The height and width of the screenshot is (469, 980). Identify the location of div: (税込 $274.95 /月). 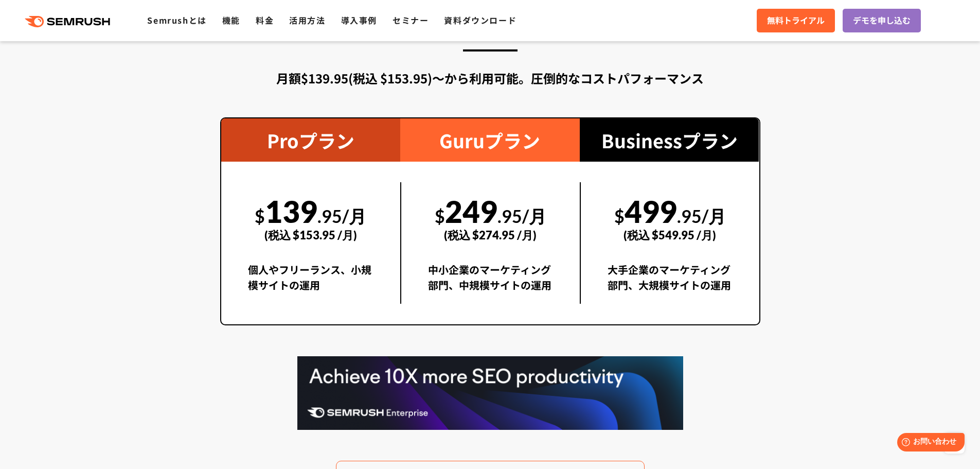
(490, 234).